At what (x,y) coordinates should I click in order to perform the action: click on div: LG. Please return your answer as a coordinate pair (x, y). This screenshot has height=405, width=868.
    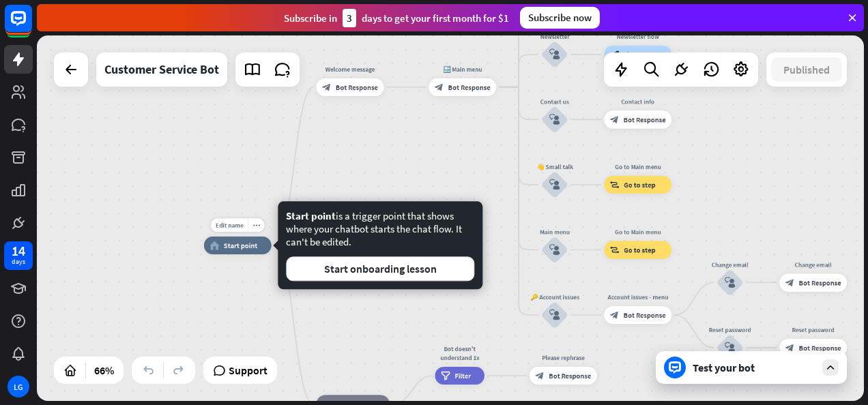
    Looking at the image, I should click on (19, 386).